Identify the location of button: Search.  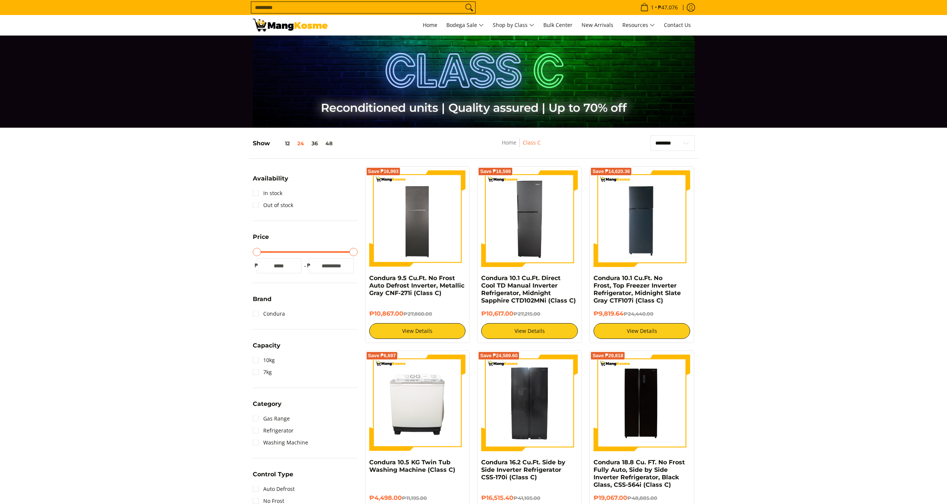
(469, 7).